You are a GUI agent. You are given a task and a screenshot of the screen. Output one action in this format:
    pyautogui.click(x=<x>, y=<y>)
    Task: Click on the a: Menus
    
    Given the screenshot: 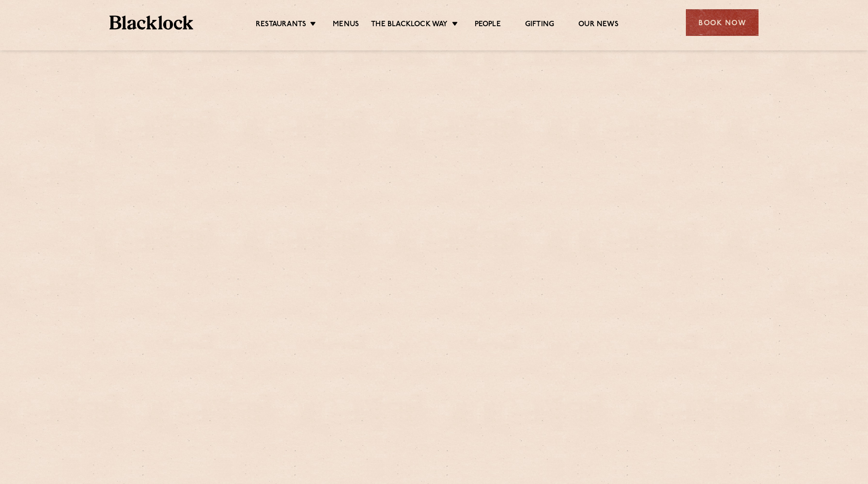 What is the action you would take?
    pyautogui.click(x=346, y=25)
    